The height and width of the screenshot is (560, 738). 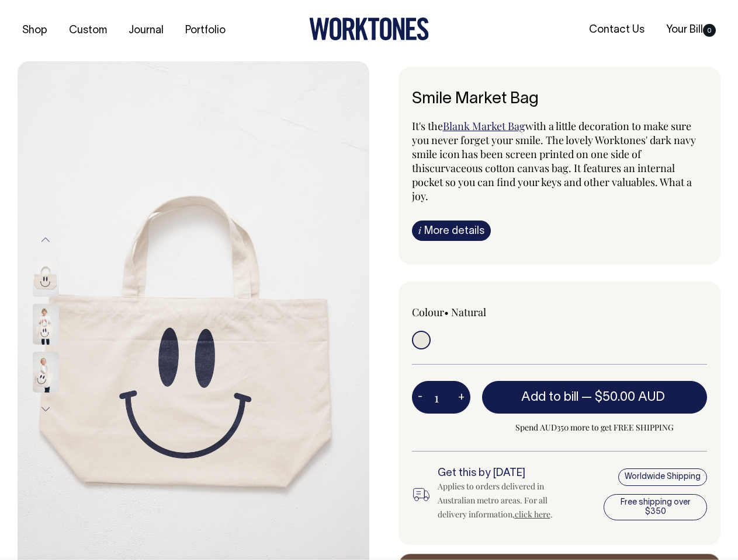 What do you see at coordinates (88, 31) in the screenshot?
I see `a: Custom` at bounding box center [88, 31].